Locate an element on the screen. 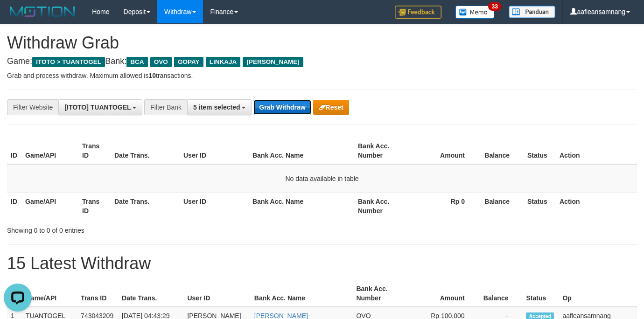 Image resolution: width=644 pixels, height=319 pixels. span: LINKAJA is located at coordinates (223, 62).